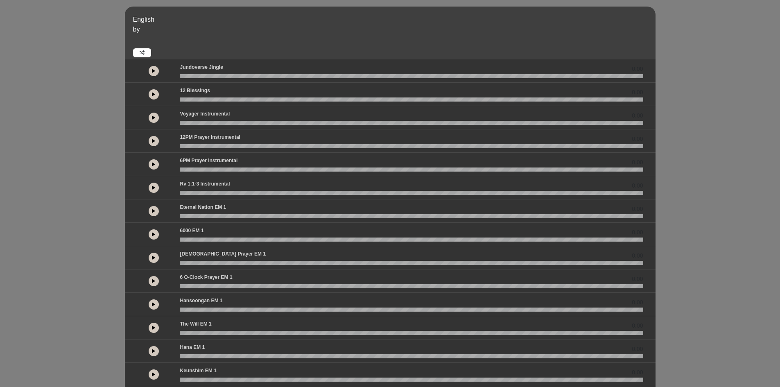 The image size is (780, 387). Describe the element at coordinates (210, 137) in the screenshot. I see `p: 12PM Prayer Instrumental` at that location.